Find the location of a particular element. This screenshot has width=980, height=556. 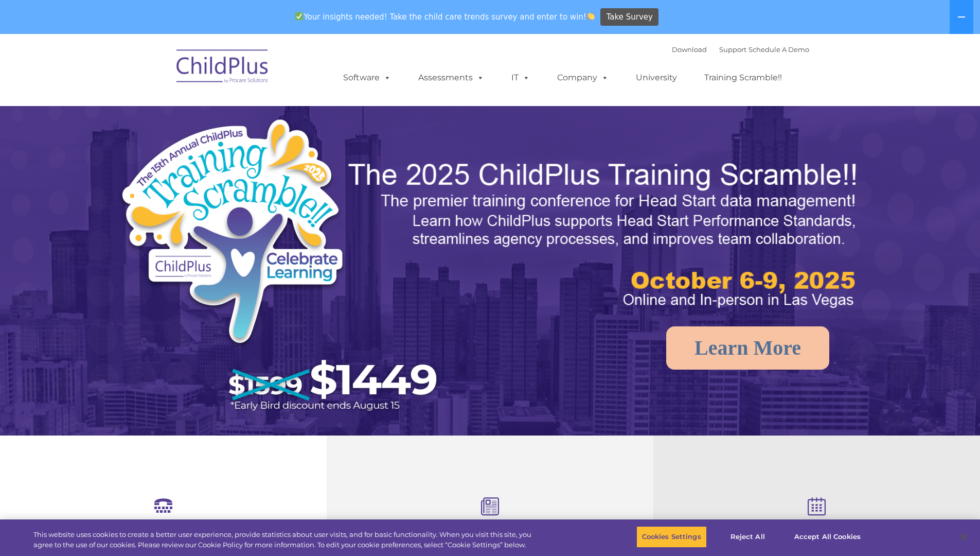

a: University is located at coordinates (656, 78).